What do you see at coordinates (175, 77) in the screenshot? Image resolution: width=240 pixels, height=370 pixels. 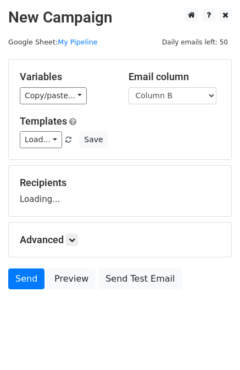 I see `h5: Email column` at bounding box center [175, 77].